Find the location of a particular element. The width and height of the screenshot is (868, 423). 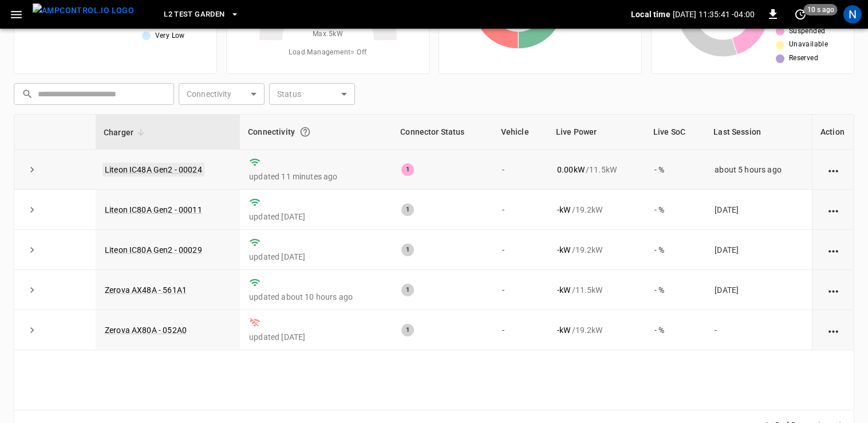

a: Zerova AX48A - 561A1 is located at coordinates (146, 290).